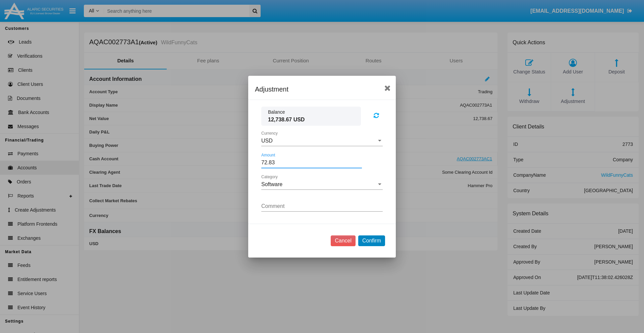 This screenshot has width=644, height=333. Describe the element at coordinates (311, 120) in the screenshot. I see `span: 12,738.67 USD` at that location.